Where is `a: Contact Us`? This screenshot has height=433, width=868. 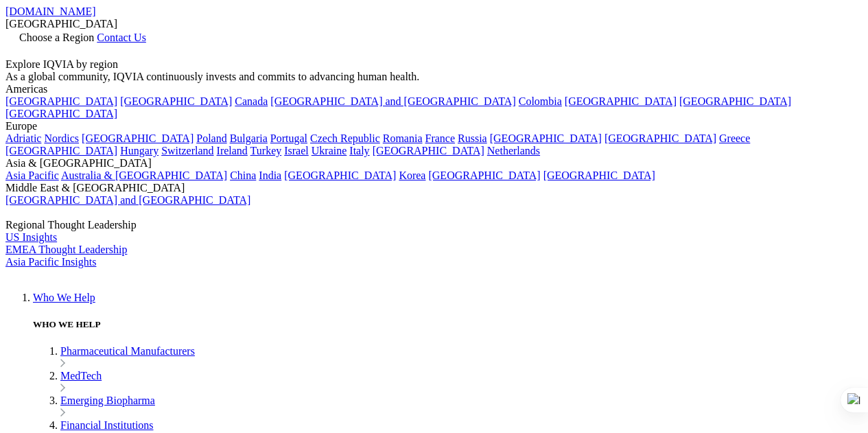 a: Contact Us is located at coordinates (122, 37).